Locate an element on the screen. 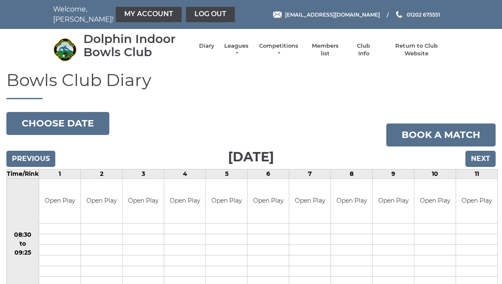 The height and width of the screenshot is (284, 502). a: Phone us 01202 675551 is located at coordinates (418, 14).